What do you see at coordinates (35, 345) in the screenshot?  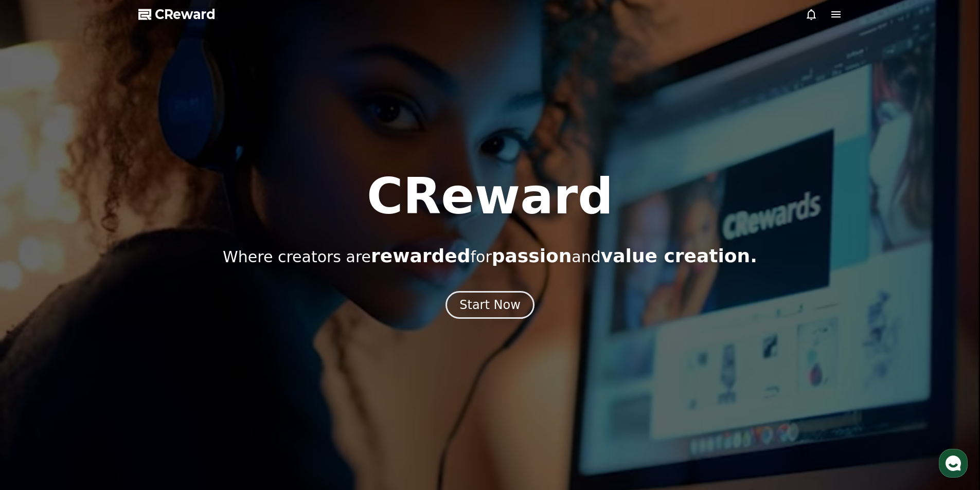 I see `span: Home` at bounding box center [35, 345].